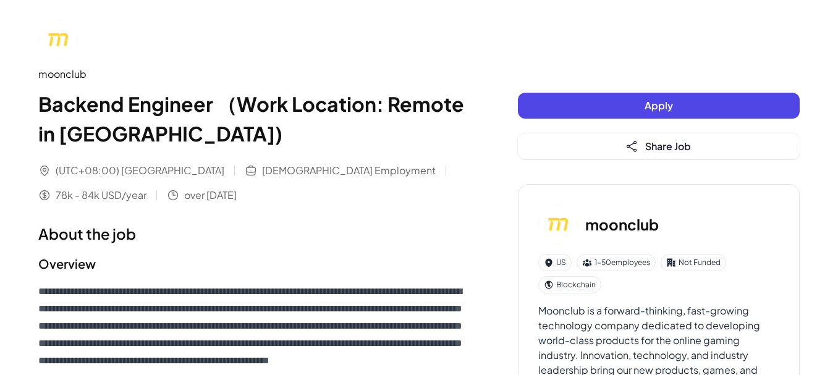 This screenshot has width=838, height=375. I want to click on h3: moonclub, so click(622, 224).